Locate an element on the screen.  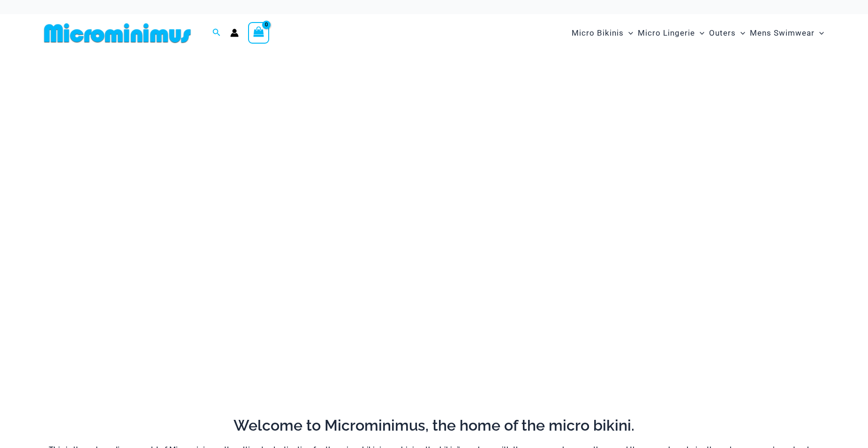
a: Mens SwimwearMenu ToggleMenu Toggle is located at coordinates (787, 33).